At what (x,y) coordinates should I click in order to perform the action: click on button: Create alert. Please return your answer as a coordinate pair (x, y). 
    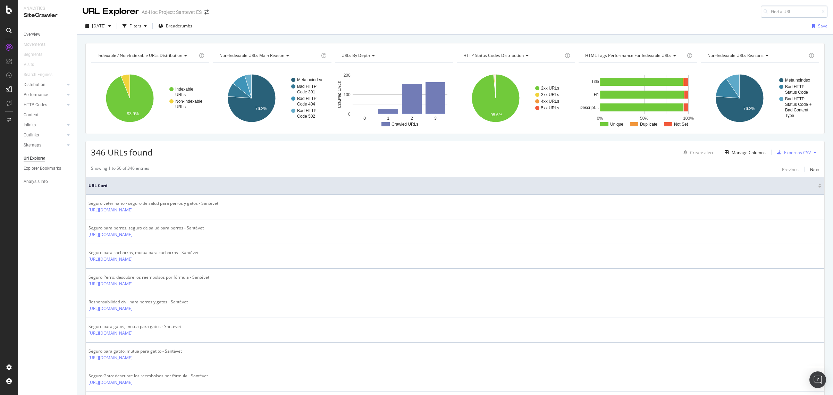
    Looking at the image, I should click on (697, 152).